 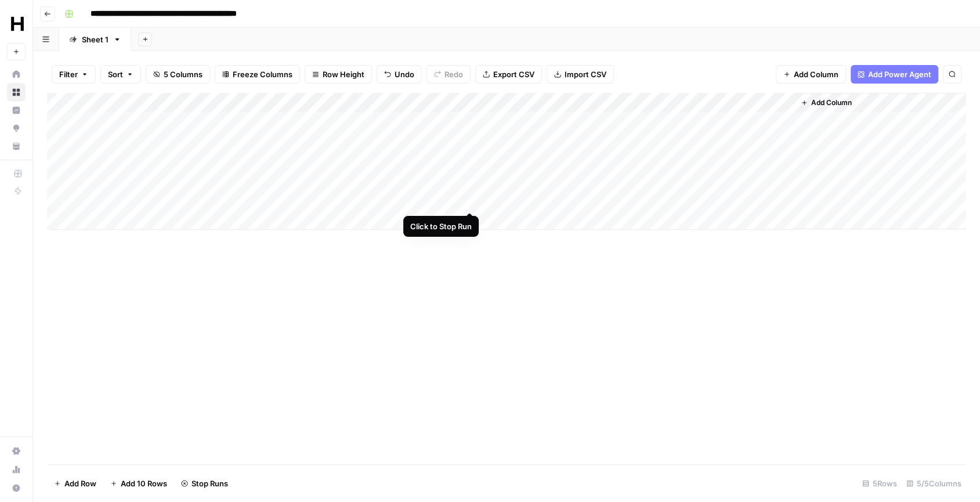 What do you see at coordinates (16, 470) in the screenshot?
I see `a: Usage` at bounding box center [16, 470].